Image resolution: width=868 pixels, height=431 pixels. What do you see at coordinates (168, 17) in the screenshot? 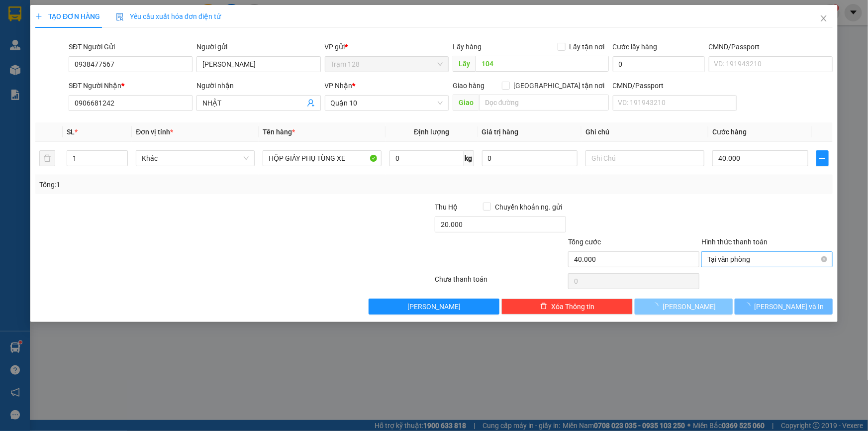
I see `span: Yêu cầu xuất hóa đơn điện tử` at bounding box center [168, 17].